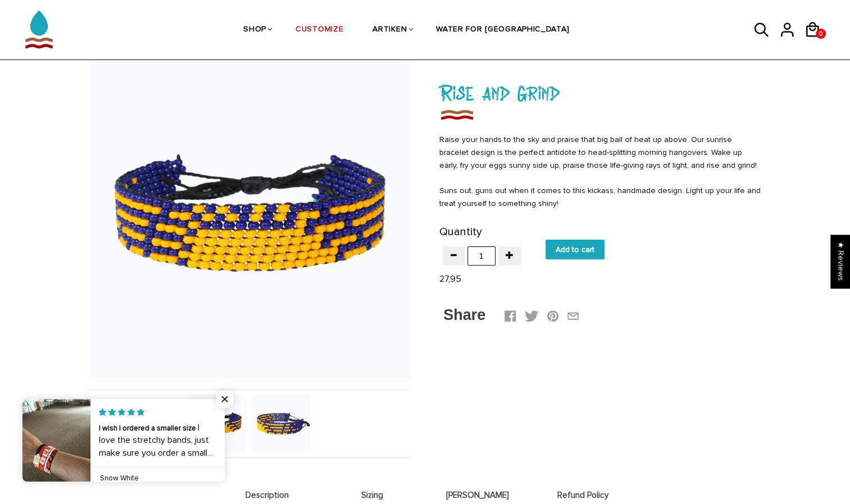  I want to click on span: Close popup widget, so click(225, 399).